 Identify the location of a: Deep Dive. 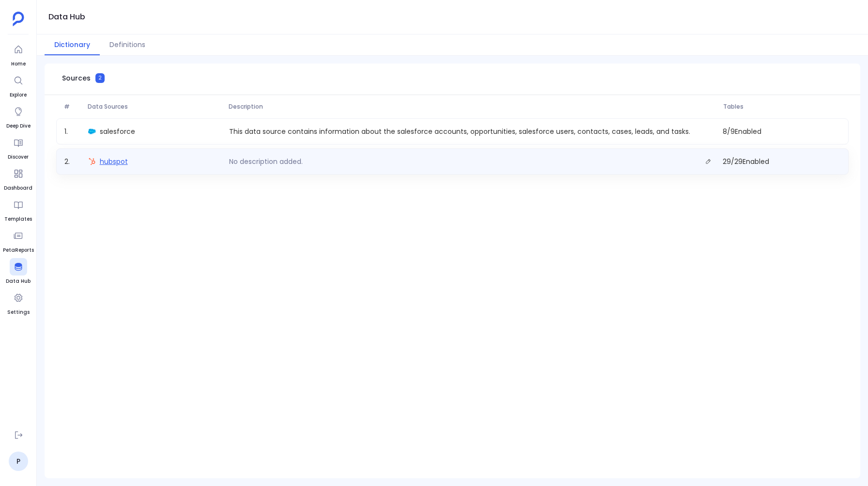
(18, 116).